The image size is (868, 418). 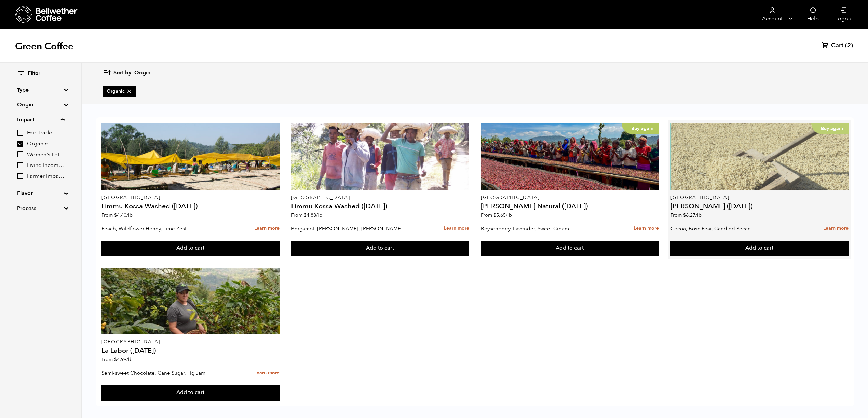 I want to click on bdi: 6.27, so click(x=692, y=215).